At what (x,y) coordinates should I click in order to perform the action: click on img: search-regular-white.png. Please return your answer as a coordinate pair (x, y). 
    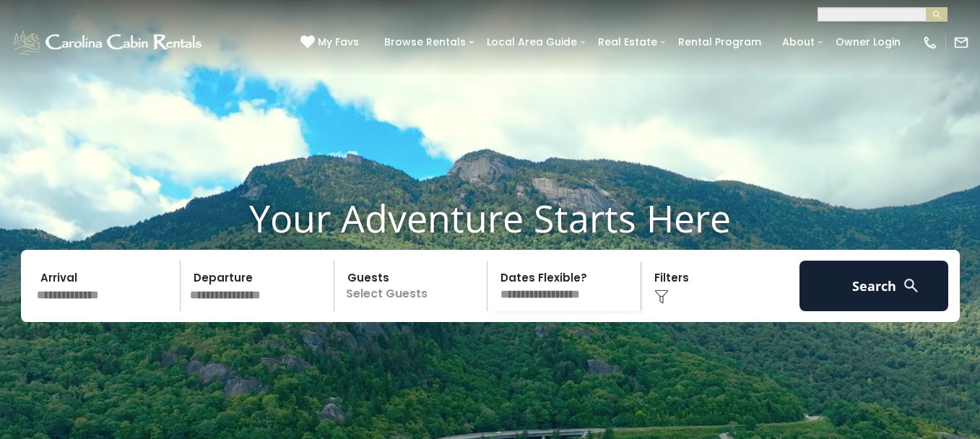
    Looking at the image, I should click on (911, 285).